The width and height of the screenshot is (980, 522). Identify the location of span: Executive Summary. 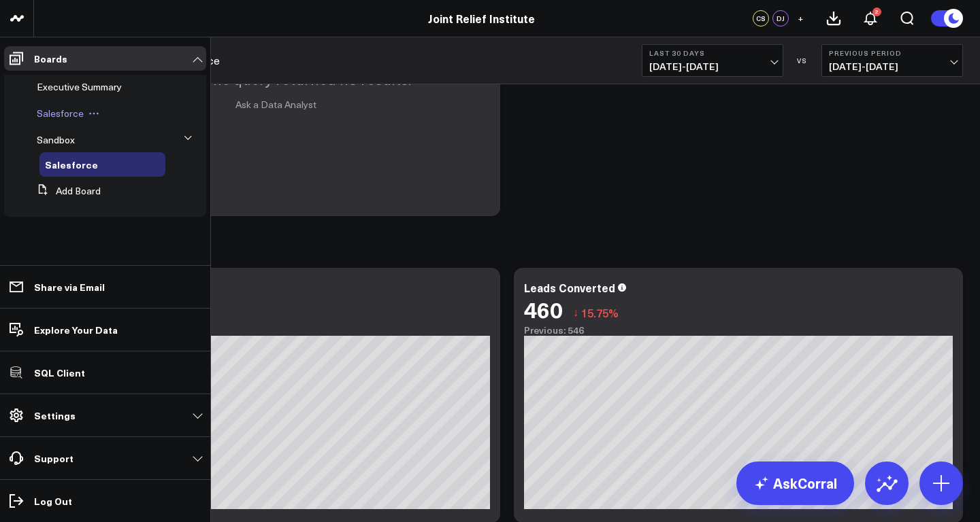
(79, 86).